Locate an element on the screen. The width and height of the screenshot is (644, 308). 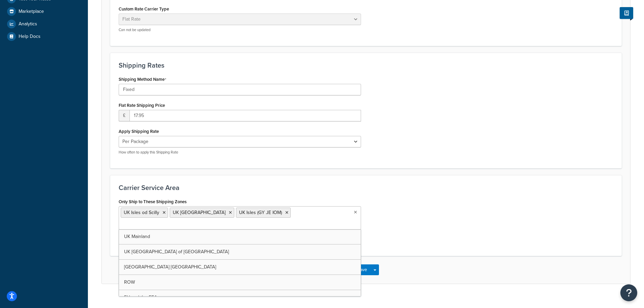
p: Can not be updated is located at coordinates (240, 30).